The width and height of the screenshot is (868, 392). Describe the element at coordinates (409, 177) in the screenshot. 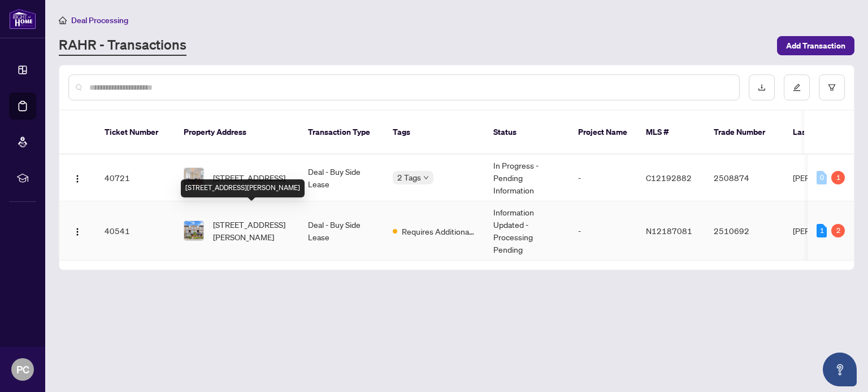

I see `span: 2 Tags` at that location.